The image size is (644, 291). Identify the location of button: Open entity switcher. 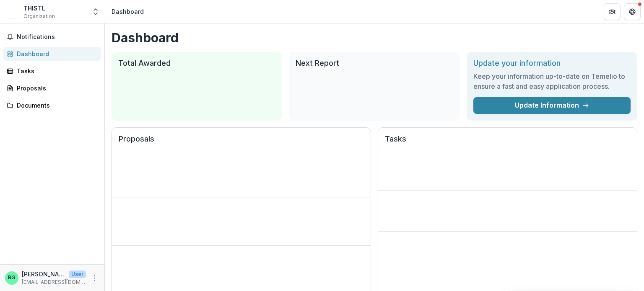
(95, 12).